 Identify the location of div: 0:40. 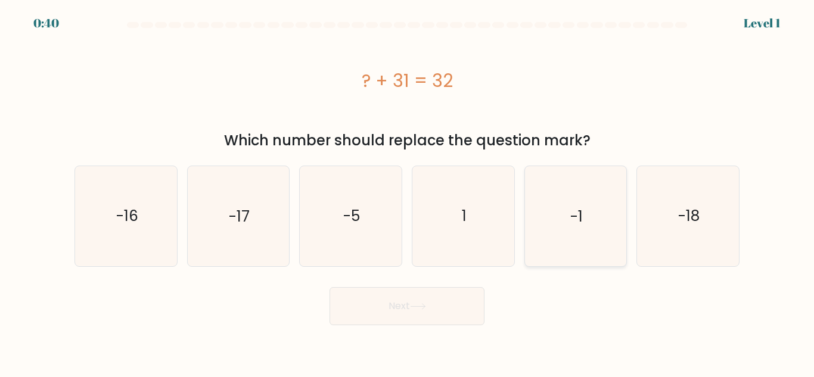
(46, 23).